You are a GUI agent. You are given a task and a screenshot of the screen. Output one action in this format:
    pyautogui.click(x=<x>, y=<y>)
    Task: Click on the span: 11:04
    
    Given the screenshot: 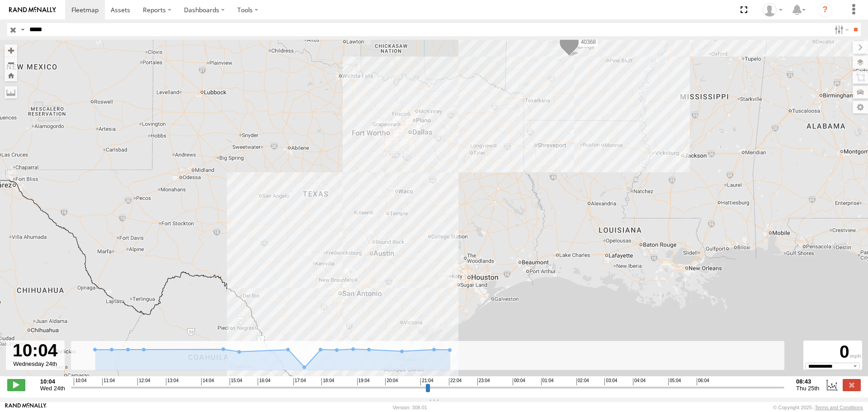 What is the action you would take?
    pyautogui.click(x=108, y=381)
    